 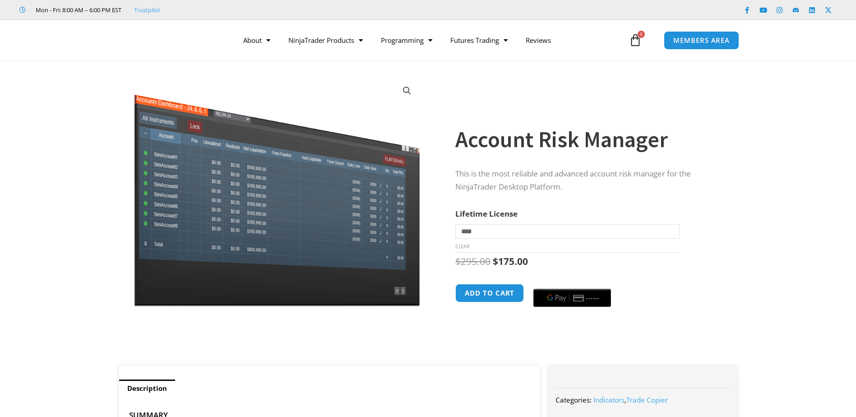 I want to click on h1: Account Risk Manager, so click(x=587, y=139).